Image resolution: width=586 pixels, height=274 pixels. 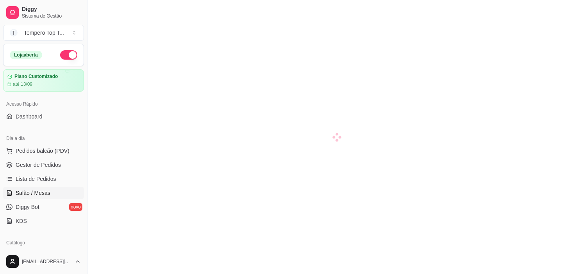 What do you see at coordinates (43, 104) in the screenshot?
I see `div: Acesso Rápido` at bounding box center [43, 104].